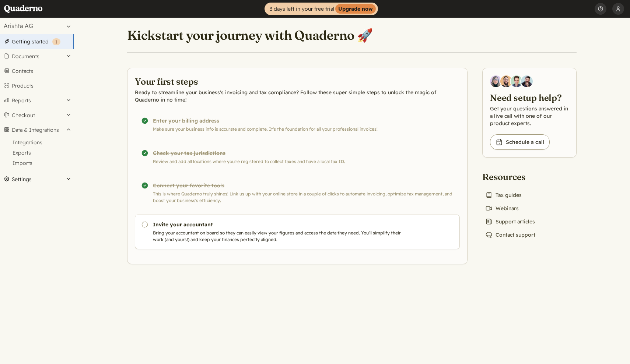 This screenshot has height=364, width=630. What do you see at coordinates (510, 235) in the screenshot?
I see `a: Contact support` at bounding box center [510, 235].